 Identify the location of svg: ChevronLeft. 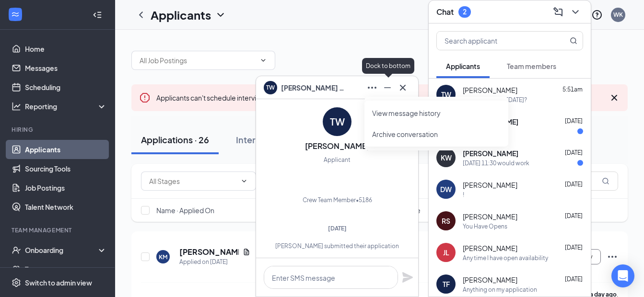
(141, 15).